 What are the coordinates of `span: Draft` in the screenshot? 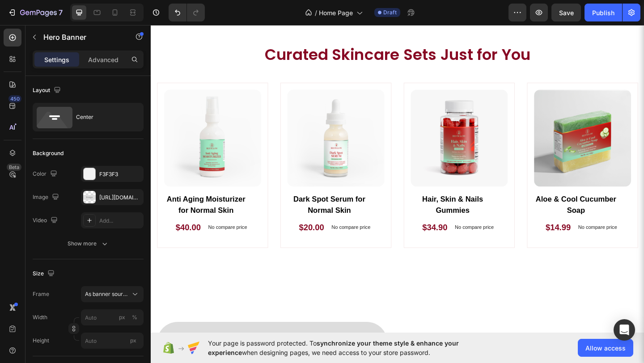 It's located at (390, 13).